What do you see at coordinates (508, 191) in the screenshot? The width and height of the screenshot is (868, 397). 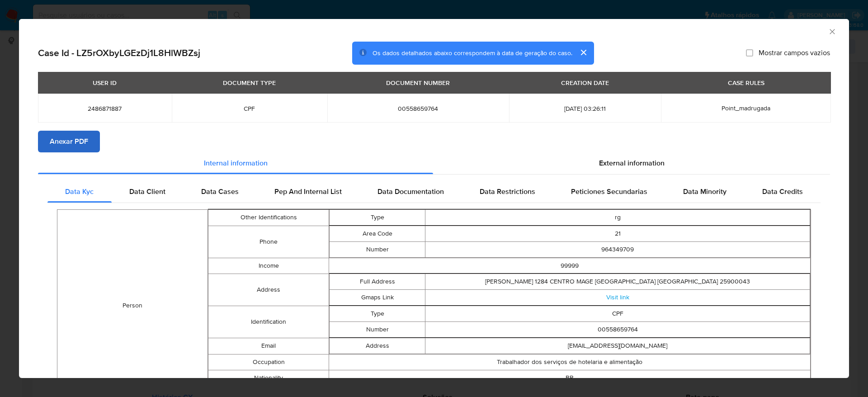 I see `span: Data Restrictions` at bounding box center [508, 191].